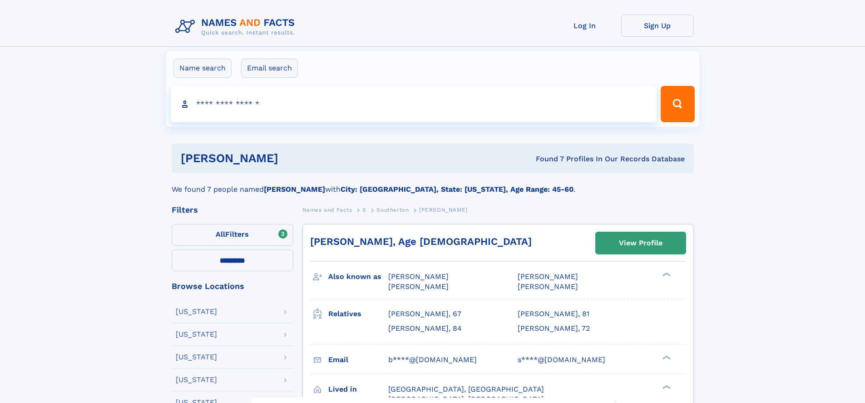 The width and height of the screenshot is (865, 403). Describe the element at coordinates (364, 209) in the screenshot. I see `a: S` at that location.